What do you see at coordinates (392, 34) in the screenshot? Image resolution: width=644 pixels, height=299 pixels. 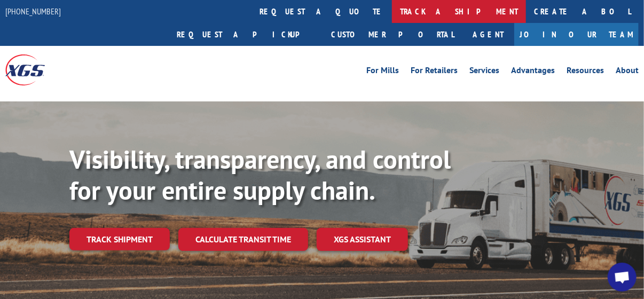 I see `a: Customer Portal` at bounding box center [392, 34].